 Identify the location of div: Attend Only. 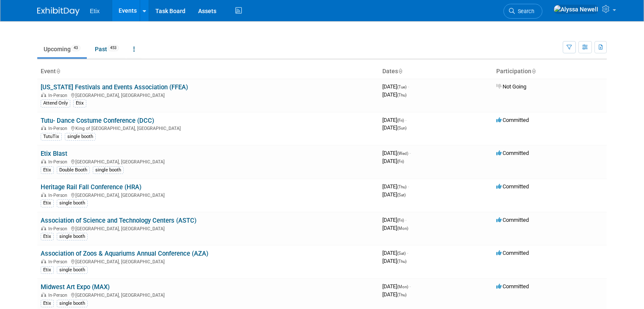
(55, 103).